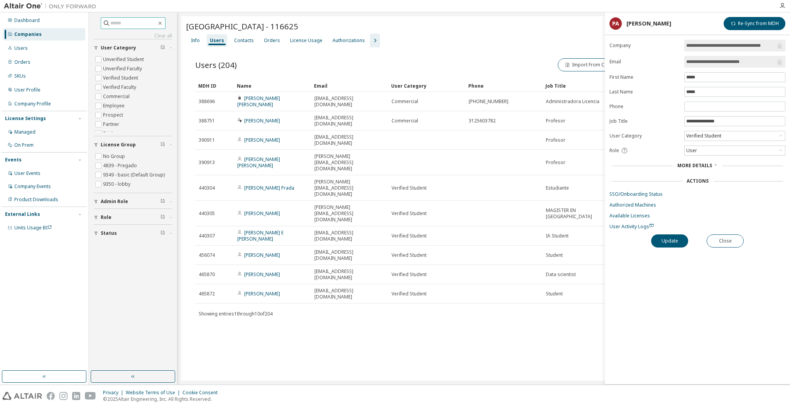  What do you see at coordinates (114, 115) in the screenshot?
I see `label: Prospect` at bounding box center [114, 115].